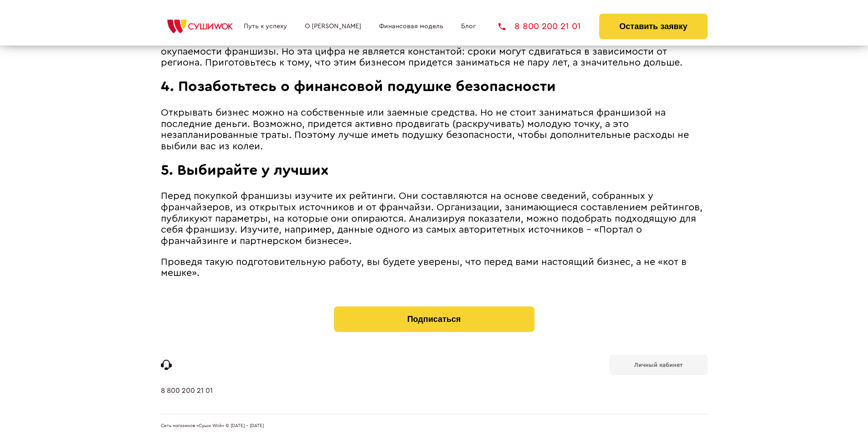 This screenshot has height=438, width=868. Describe the element at coordinates (422, 51) in the screenshot. I see `span: Добросовестные франчайзеры в своем предложении обязательно указывают приблизительный срок окупаем...` at that location.